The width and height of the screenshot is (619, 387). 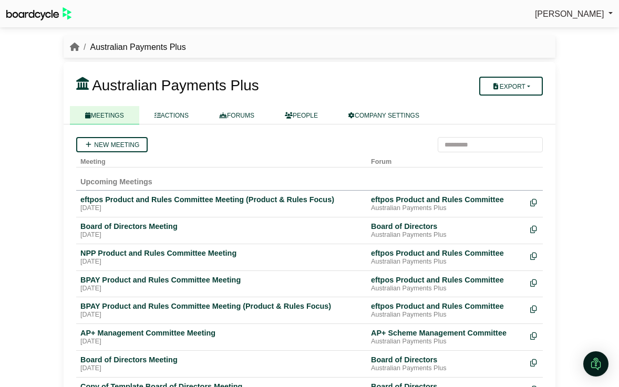 I want to click on img: BoardcycleBlackGreen-aaafeed430059cb809a45853b8cf6d952af9d84e6e89e1f1685b34bfd5cb7d64.svg, so click(x=39, y=14).